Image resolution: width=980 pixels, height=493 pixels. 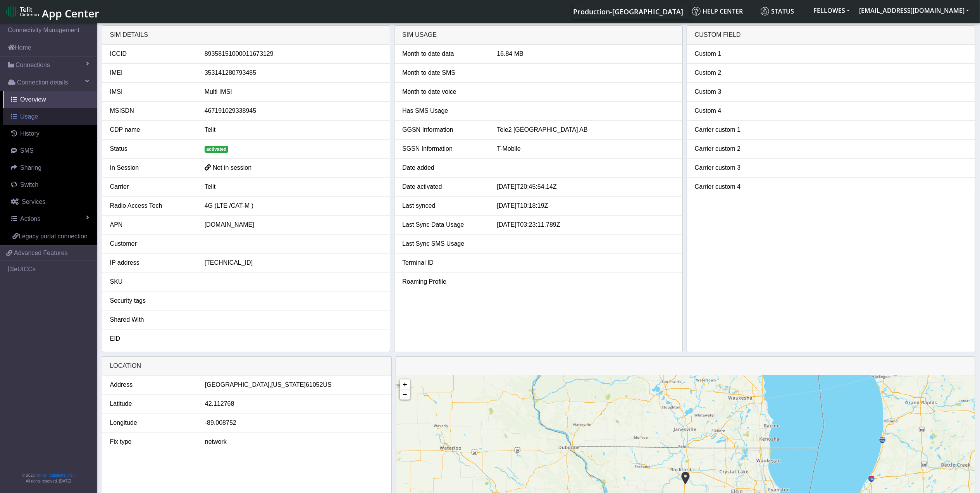 What do you see at coordinates (294, 73) in the screenshot?
I see `div: 353141280793485` at bounding box center [294, 73].